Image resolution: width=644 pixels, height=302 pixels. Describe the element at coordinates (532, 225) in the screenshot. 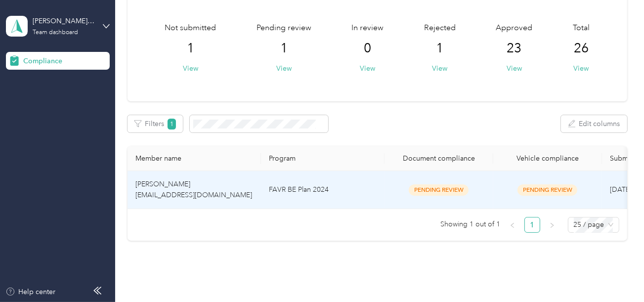

I see `a: 1` at that location.